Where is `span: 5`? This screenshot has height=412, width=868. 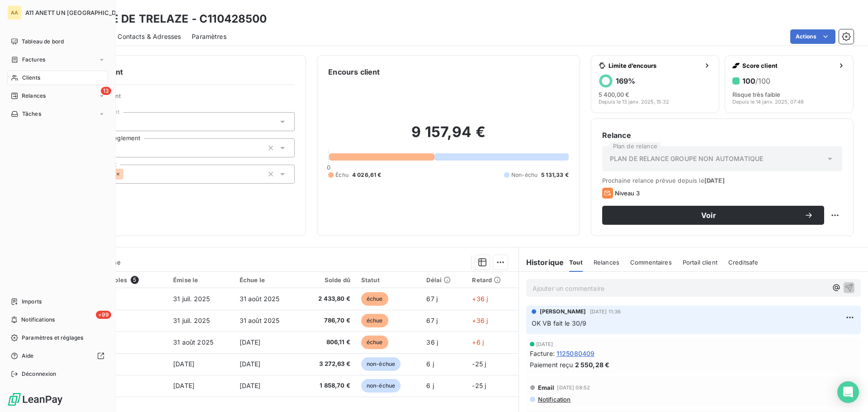
span: 5 is located at coordinates (135, 280).